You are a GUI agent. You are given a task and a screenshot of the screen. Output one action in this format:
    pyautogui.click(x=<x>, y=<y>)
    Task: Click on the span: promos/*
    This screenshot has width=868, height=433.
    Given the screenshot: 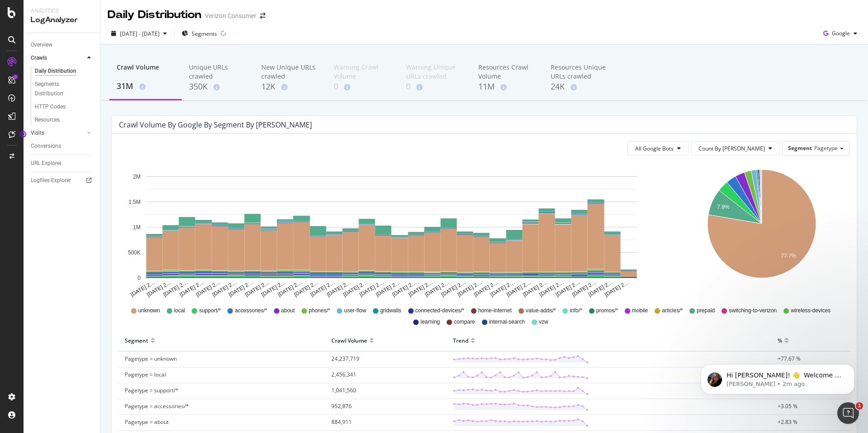 What is the action you would take?
    pyautogui.click(x=607, y=310)
    